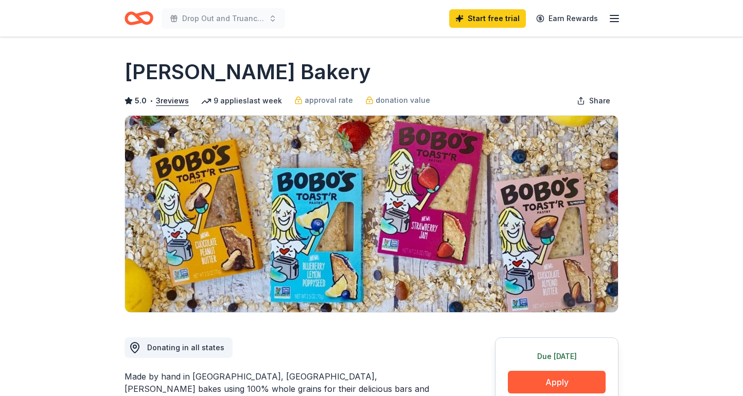  What do you see at coordinates (223, 19) in the screenshot?
I see `button: Drop Out and Truancy Prevention Programming` at bounding box center [223, 19].